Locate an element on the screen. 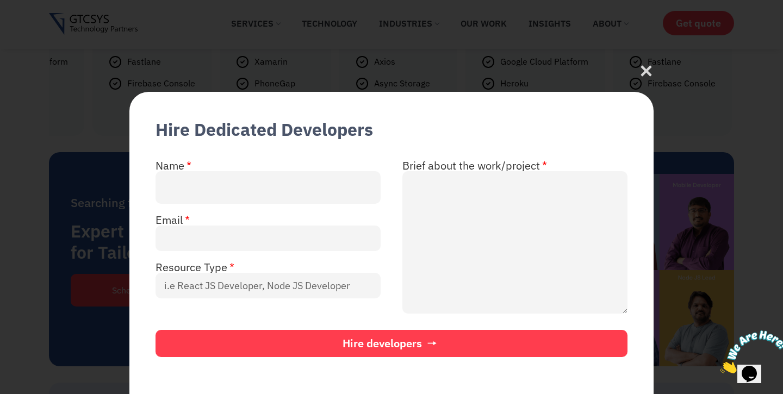  span: Hire developers is located at coordinates (382, 344).